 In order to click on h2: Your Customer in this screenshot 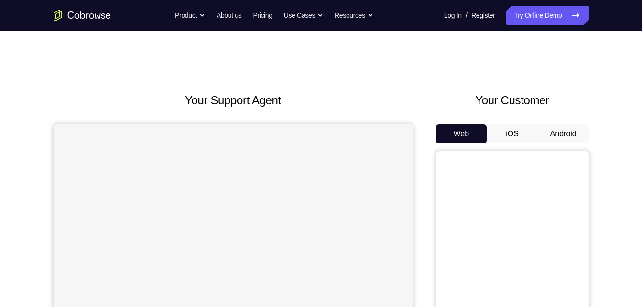, I will do `click(512, 100)`.